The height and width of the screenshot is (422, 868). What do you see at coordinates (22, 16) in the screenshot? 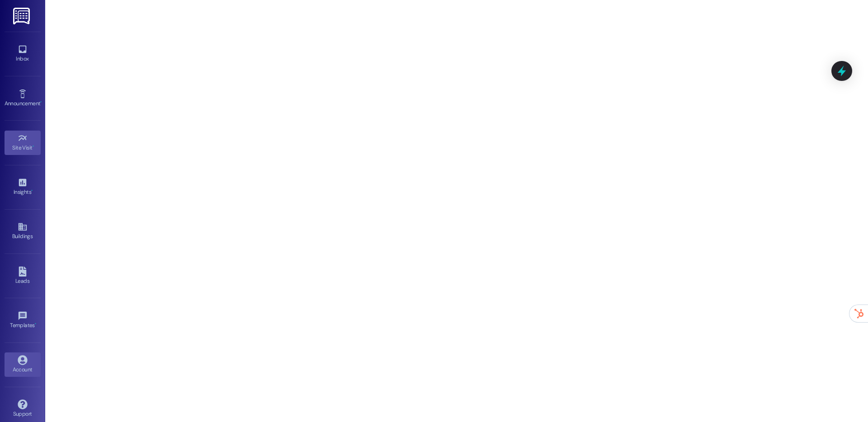
I see `img: ResiDesk Logo` at bounding box center [22, 16].